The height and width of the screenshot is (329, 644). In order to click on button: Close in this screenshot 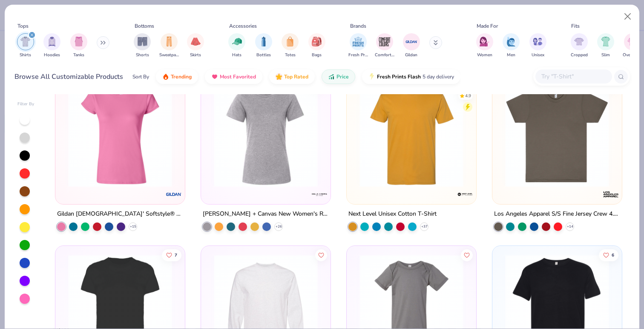, I will do `click(628, 17)`.